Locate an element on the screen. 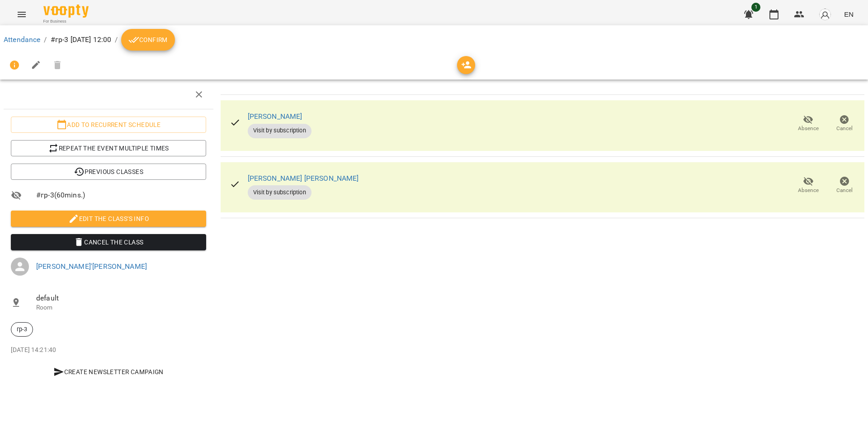  button: Confirm is located at coordinates (148, 39).